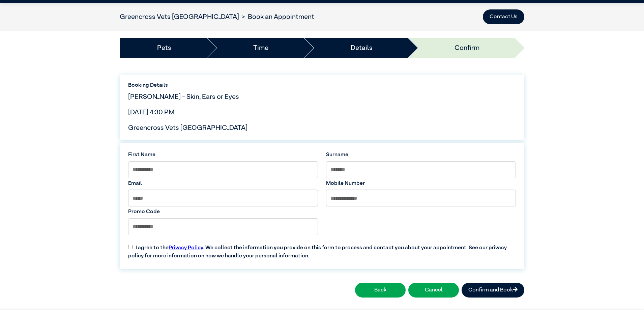  What do you see at coordinates (186, 248) in the screenshot?
I see `a: Privacy Policy` at bounding box center [186, 248].